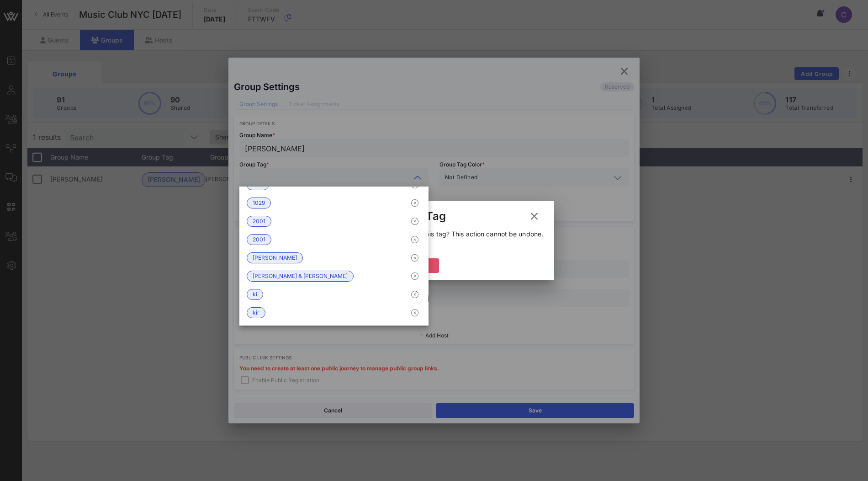 The width and height of the screenshot is (868, 481). What do you see at coordinates (259, 203) in the screenshot?
I see `span: 1029` at bounding box center [259, 203].